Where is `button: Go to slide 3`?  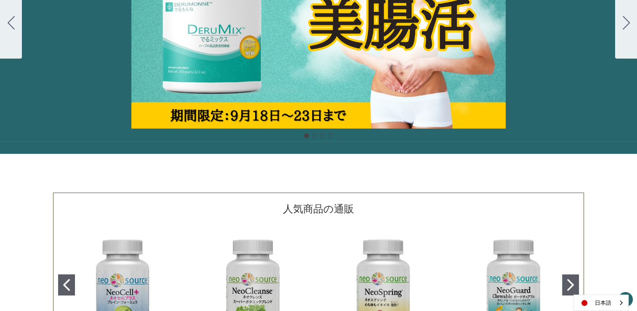 button: Go to slide 3 is located at coordinates (323, 136).